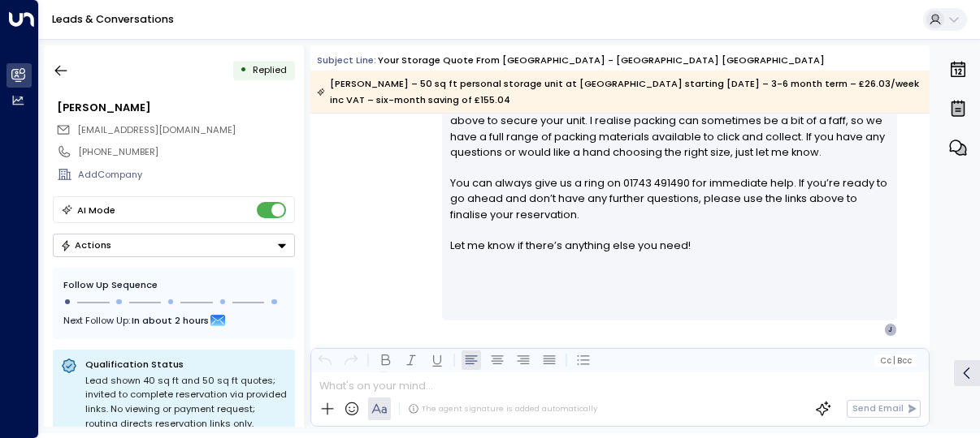  What do you see at coordinates (186, 403) in the screenshot?
I see `div: Lead shown 40 sq ft and 50 sq ft quotes; invited to complete reservation via provided links. No v...` at bounding box center [186, 403].